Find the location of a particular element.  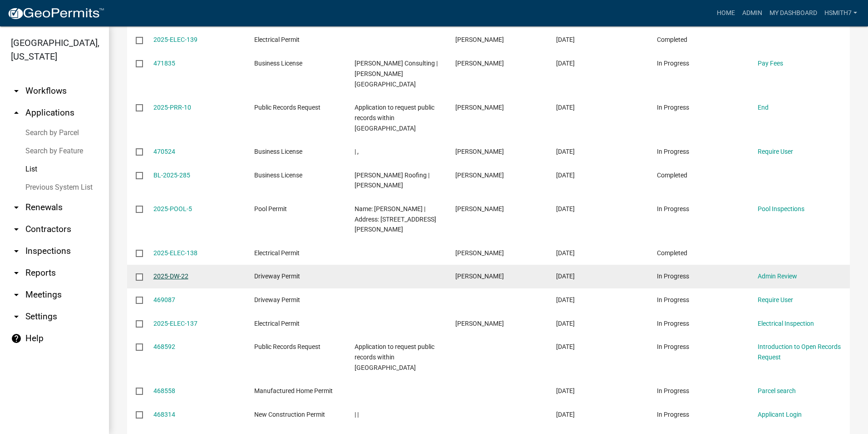

span: Matthew Sizemore is located at coordinates (480, 323).